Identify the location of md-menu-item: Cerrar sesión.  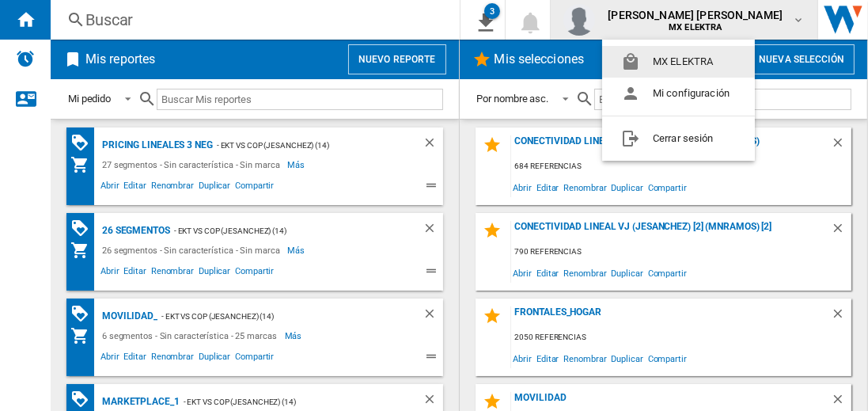
(677, 139).